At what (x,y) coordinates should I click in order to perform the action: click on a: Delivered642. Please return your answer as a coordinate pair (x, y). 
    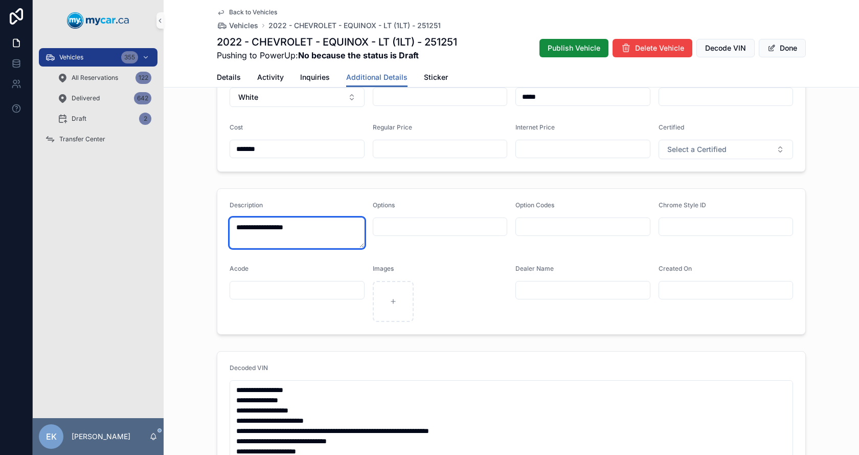
    Looking at the image, I should click on (104, 98).